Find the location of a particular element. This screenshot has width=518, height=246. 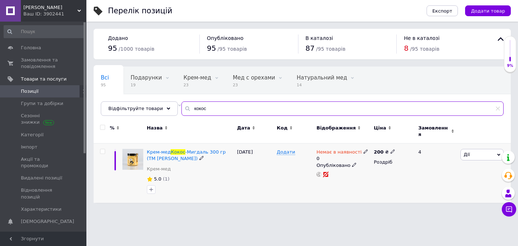

span: В каталозі is located at coordinates (319, 38).